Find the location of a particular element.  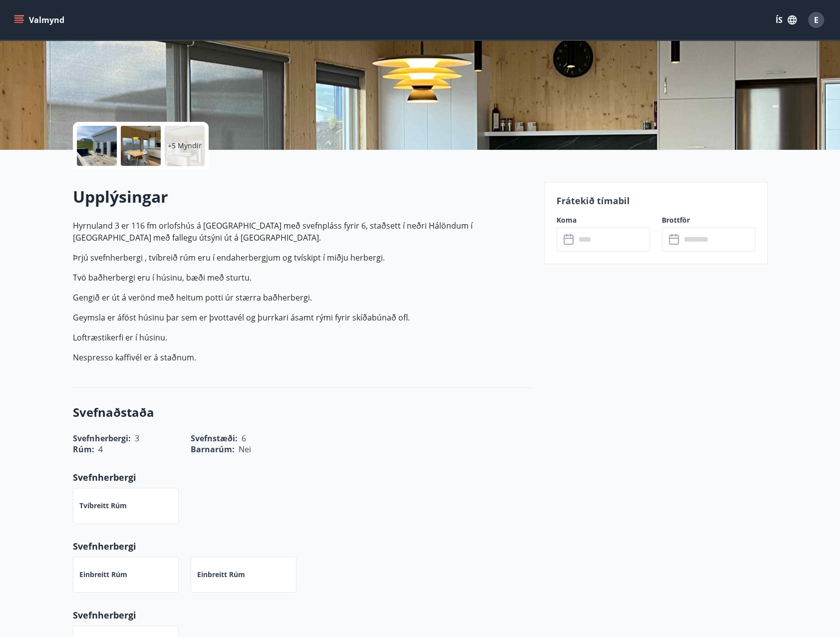

span: 4 is located at coordinates (100, 450).